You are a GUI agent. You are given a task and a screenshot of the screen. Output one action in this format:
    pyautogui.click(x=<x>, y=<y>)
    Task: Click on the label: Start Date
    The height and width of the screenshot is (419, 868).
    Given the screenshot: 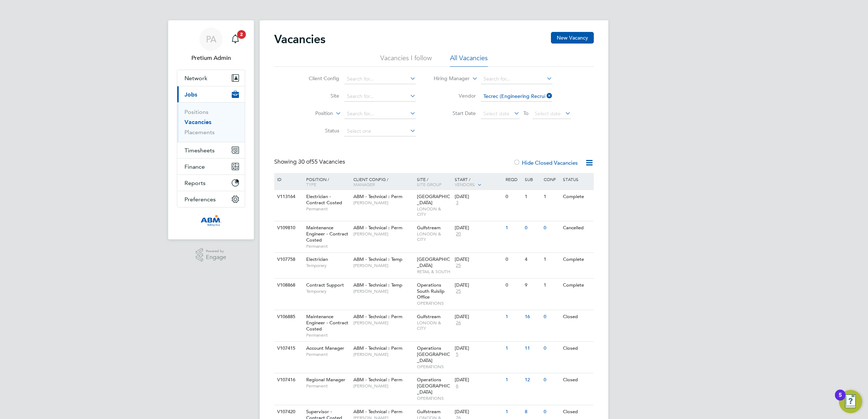 What is the action you would take?
    pyautogui.click(x=454, y=113)
    